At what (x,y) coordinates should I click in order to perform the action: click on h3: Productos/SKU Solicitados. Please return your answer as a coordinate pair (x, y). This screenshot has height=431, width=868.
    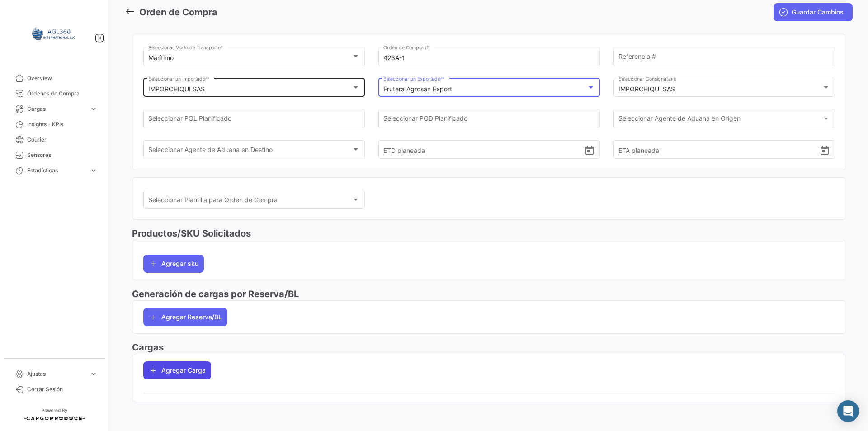
    Looking at the image, I should click on (489, 234).